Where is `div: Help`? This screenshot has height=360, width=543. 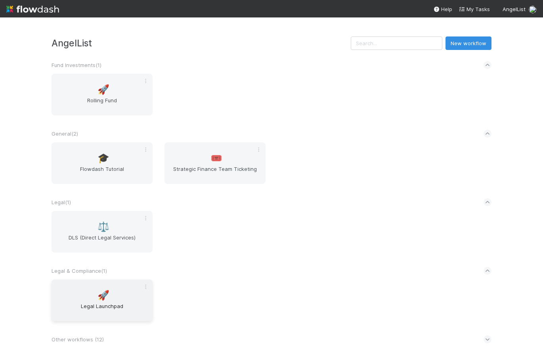 div: Help is located at coordinates (443, 9).